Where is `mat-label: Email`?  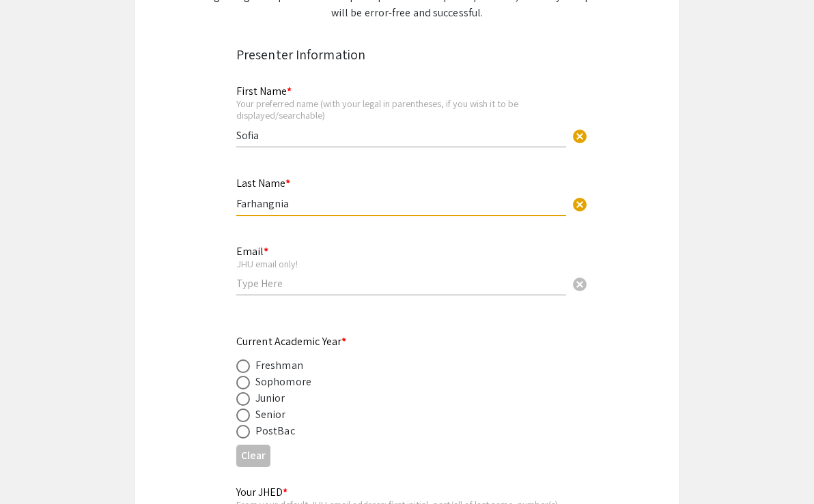 mat-label: Email is located at coordinates (252, 251).